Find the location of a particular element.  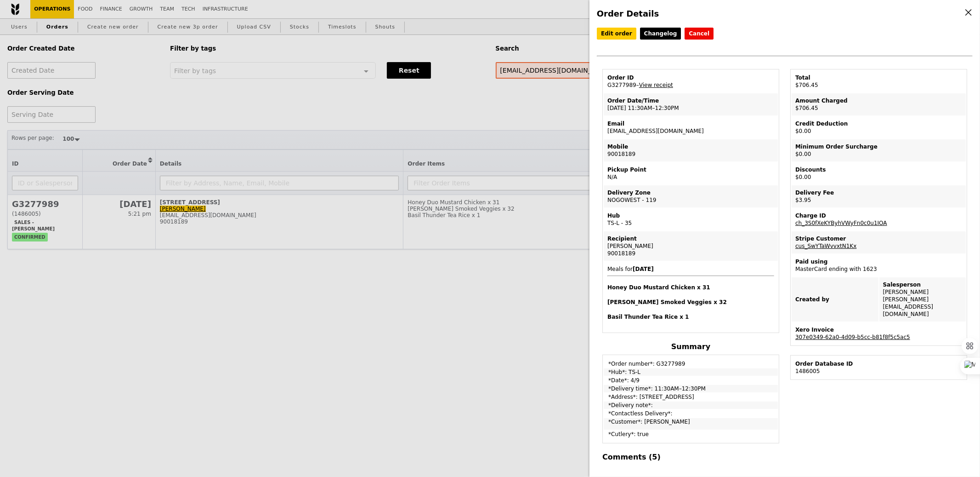

a: Changelog is located at coordinates (661, 34).